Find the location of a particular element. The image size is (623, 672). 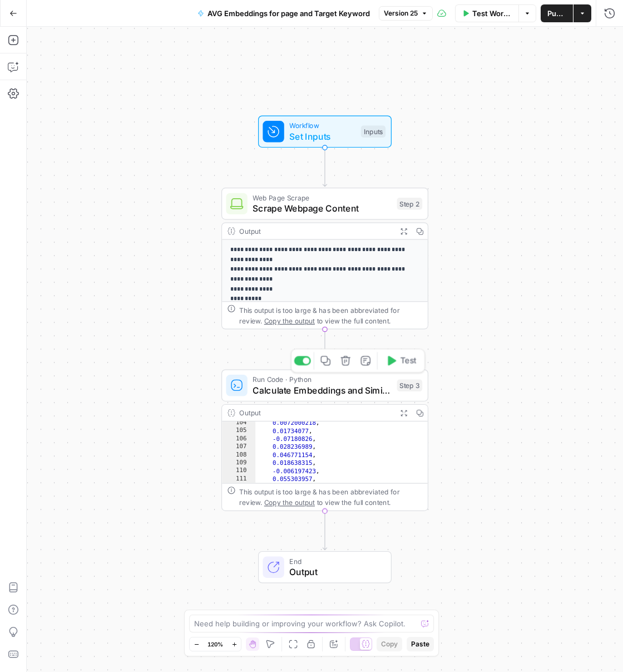

g: Edge from start to step_2 is located at coordinates (324, 167).